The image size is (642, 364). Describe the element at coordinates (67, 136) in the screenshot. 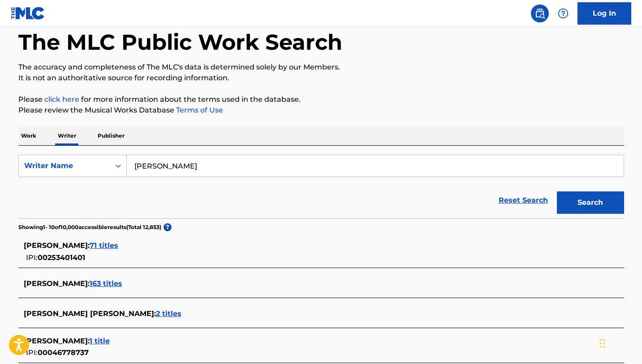

I see `p: Writer` at that location.